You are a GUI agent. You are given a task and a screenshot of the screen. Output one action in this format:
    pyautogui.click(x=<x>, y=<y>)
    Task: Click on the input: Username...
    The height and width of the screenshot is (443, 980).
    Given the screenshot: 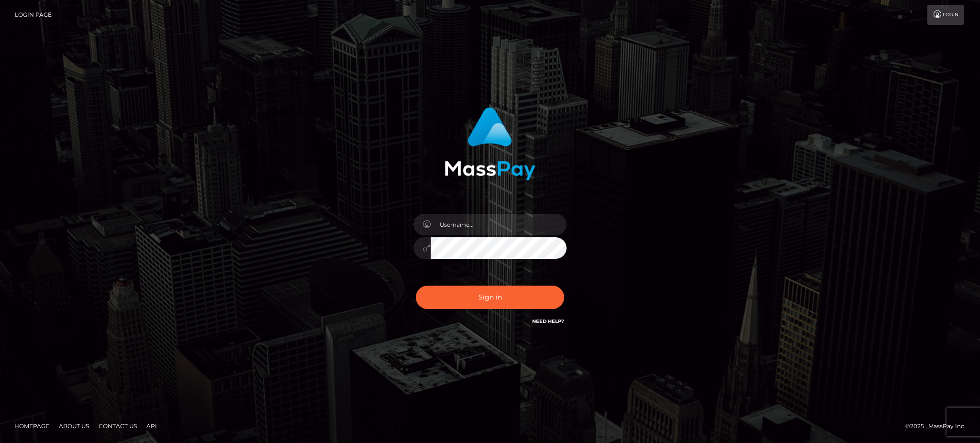 What is the action you would take?
    pyautogui.click(x=498, y=224)
    